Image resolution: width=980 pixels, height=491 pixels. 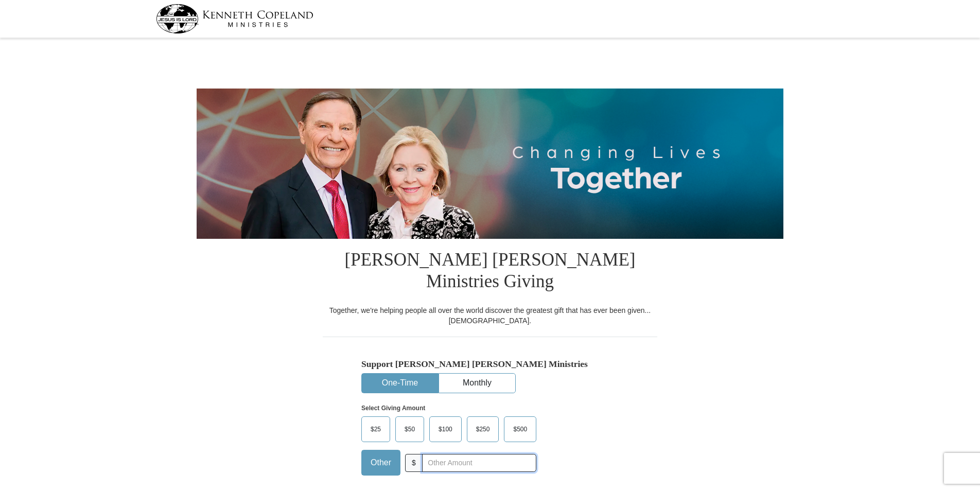 What do you see at coordinates (483, 429) in the screenshot?
I see `span: $250` at bounding box center [483, 429].